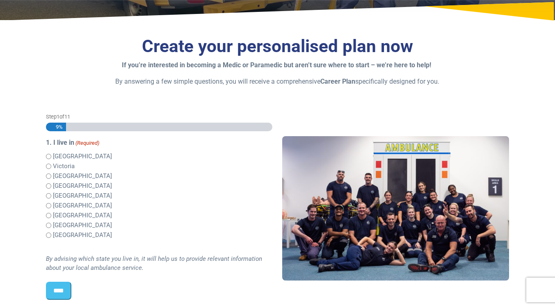  I want to click on span: 9%, so click(57, 127).